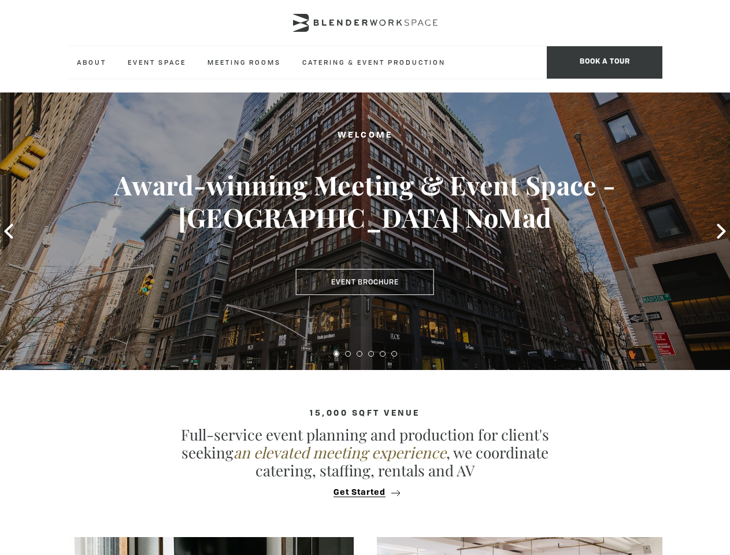 The height and width of the screenshot is (555, 730). I want to click on button: Get Started, so click(365, 493).